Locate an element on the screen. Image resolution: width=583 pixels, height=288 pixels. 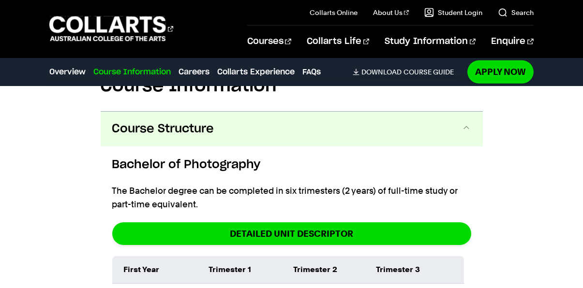
a: Courses is located at coordinates (269, 42).